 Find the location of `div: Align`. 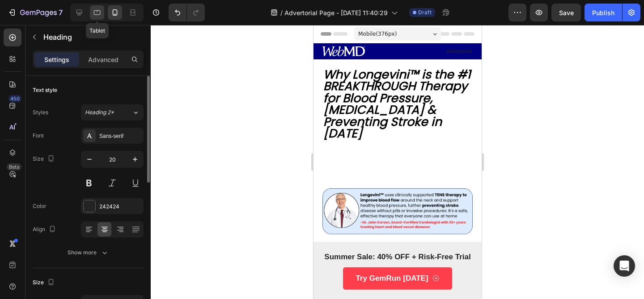

div: Align is located at coordinates (45, 230).